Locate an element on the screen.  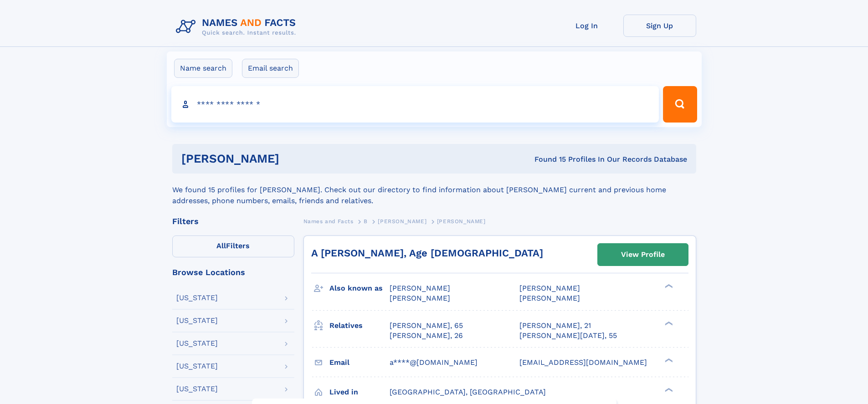
a: Names and Facts is located at coordinates (329, 221).